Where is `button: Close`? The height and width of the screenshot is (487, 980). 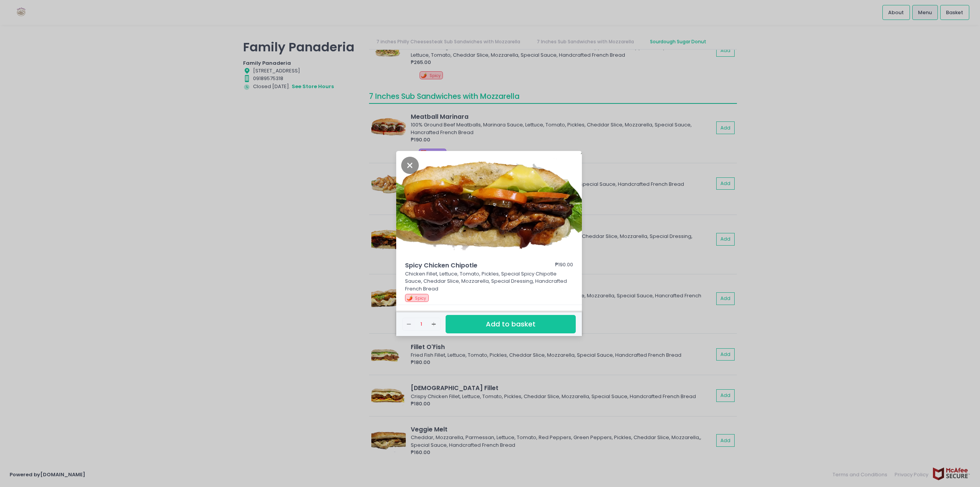
button: Close is located at coordinates (410, 165).